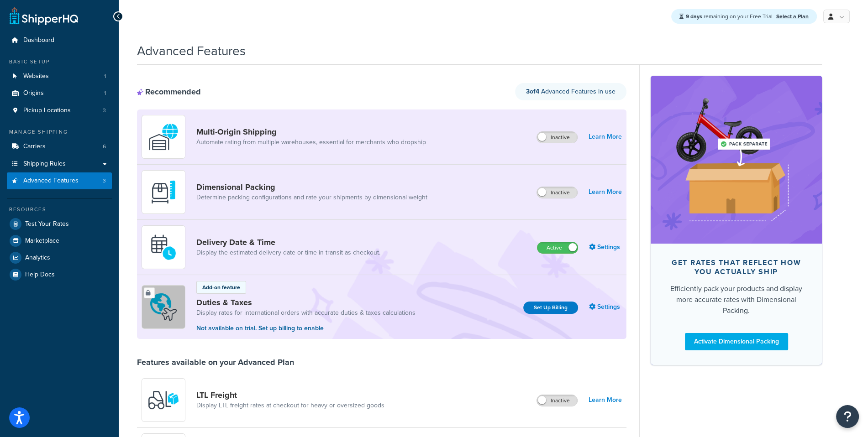 Image resolution: width=868 pixels, height=437 pixels. What do you see at coordinates (163, 248) in the screenshot?
I see `img: gfkeb5ejjkALwAAAABJRU5ErkJggg==` at bounding box center [163, 248].